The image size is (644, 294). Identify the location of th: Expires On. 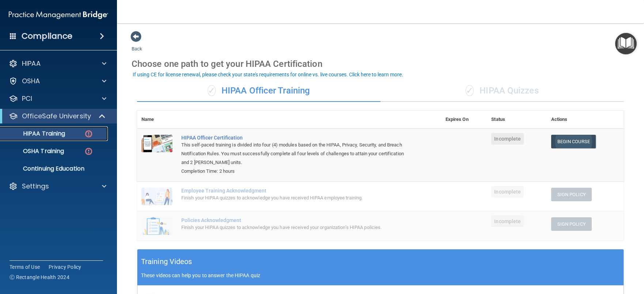
(464, 120).